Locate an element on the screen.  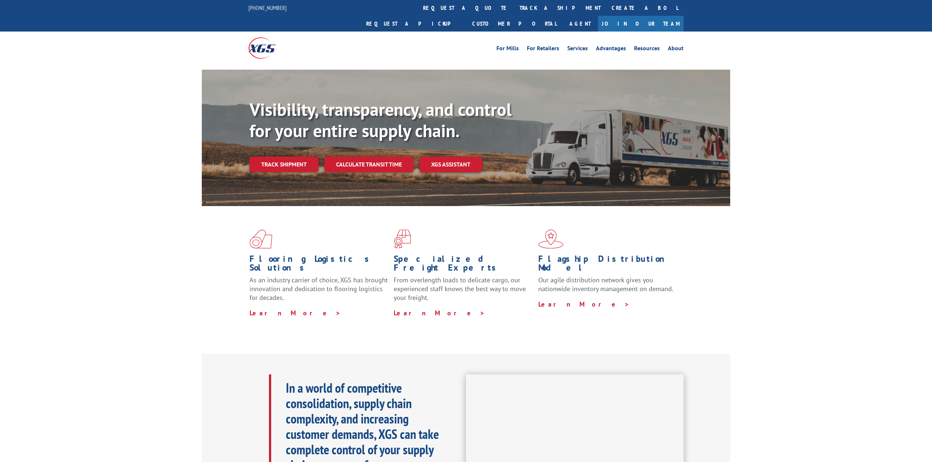
a: Advantages is located at coordinates (611, 50).